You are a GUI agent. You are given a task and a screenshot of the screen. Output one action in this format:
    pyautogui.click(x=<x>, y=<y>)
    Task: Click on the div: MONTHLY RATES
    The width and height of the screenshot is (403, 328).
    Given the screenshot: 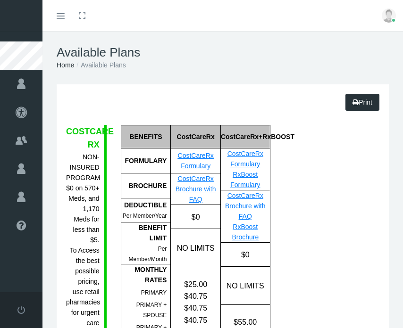 What is the action you would take?
    pyautogui.click(x=144, y=275)
    